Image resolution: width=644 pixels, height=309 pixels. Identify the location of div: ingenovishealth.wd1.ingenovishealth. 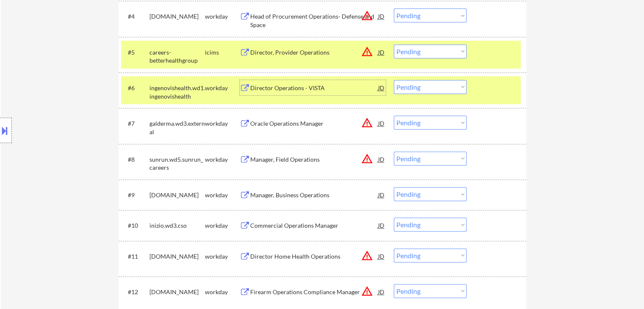
(177, 92).